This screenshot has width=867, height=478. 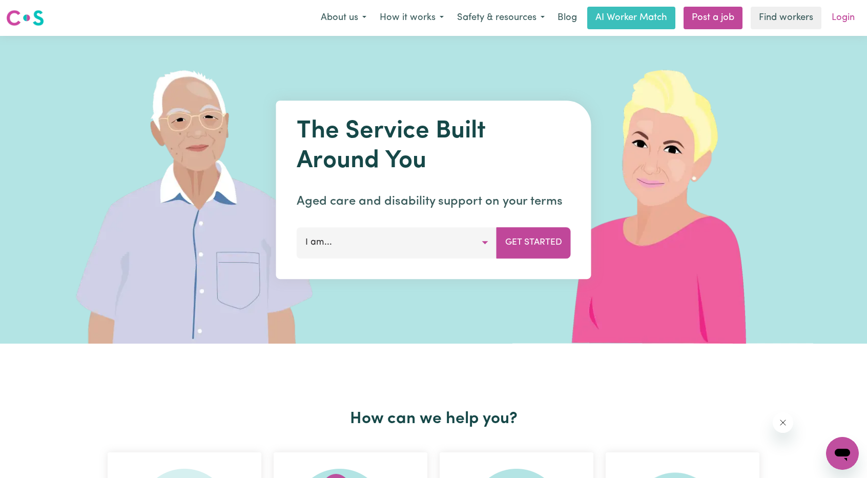 What do you see at coordinates (567, 18) in the screenshot?
I see `a: Blog` at bounding box center [567, 18].